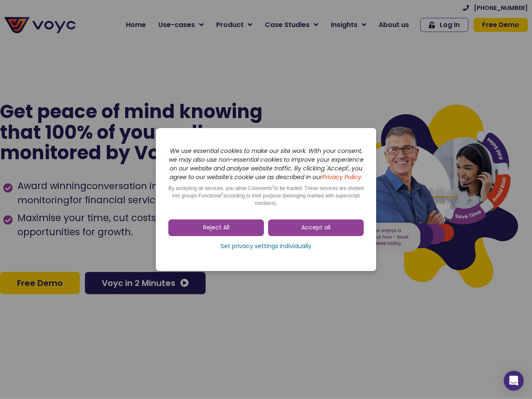  I want to click on span: Accept all, so click(316, 228).